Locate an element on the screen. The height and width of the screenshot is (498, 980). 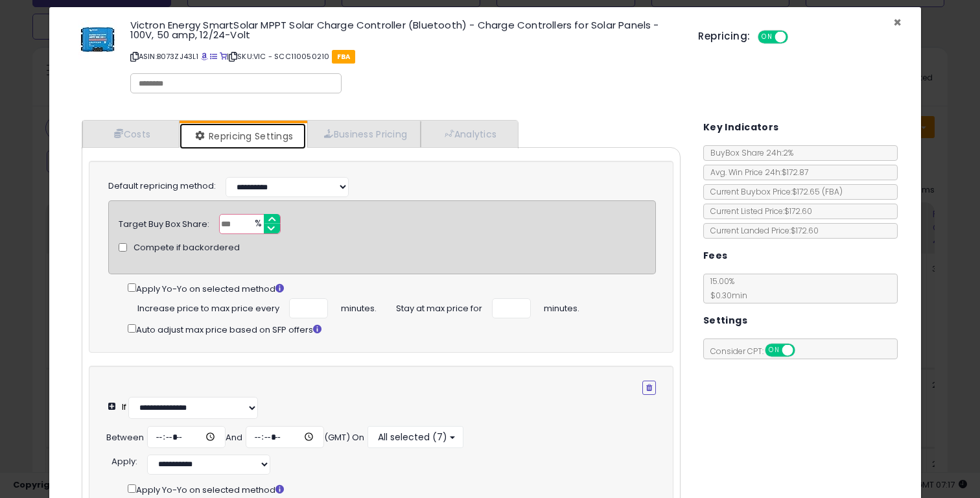
span: Compete if backordered is located at coordinates (187, 247).